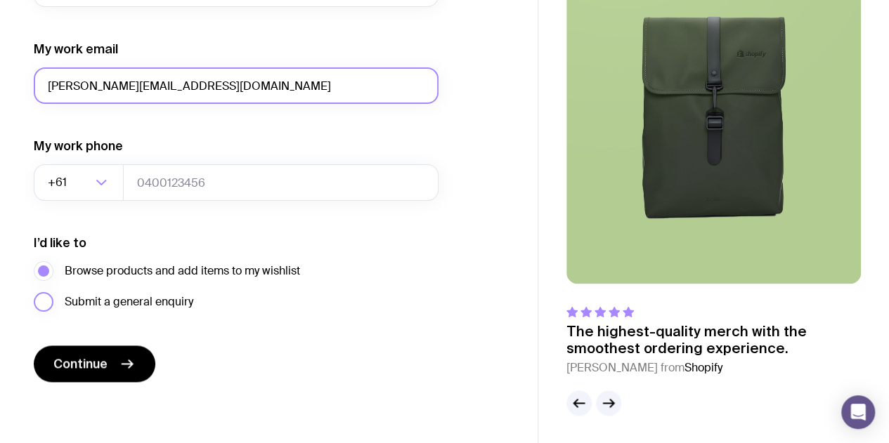 Image resolution: width=889 pixels, height=443 pixels. What do you see at coordinates (80, 183) in the screenshot?
I see `input: Search for option` at bounding box center [80, 183].